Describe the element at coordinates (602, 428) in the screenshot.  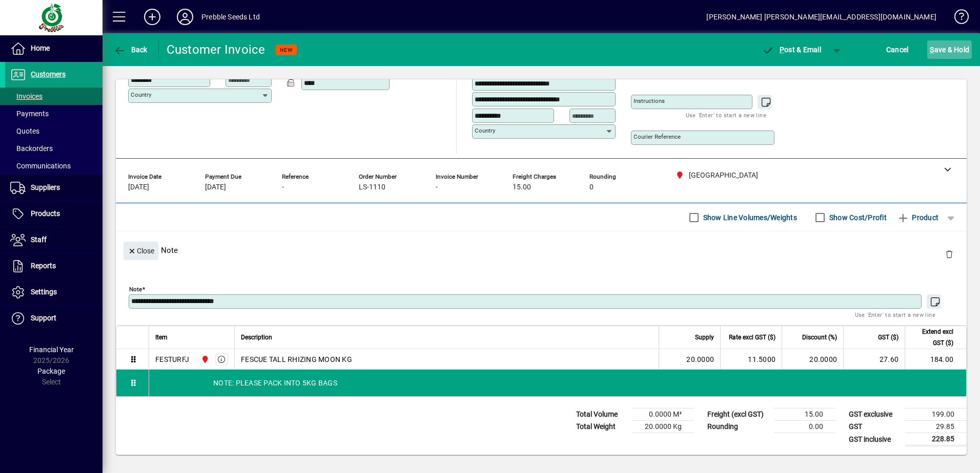
I see `td: Total Weight` at that location.